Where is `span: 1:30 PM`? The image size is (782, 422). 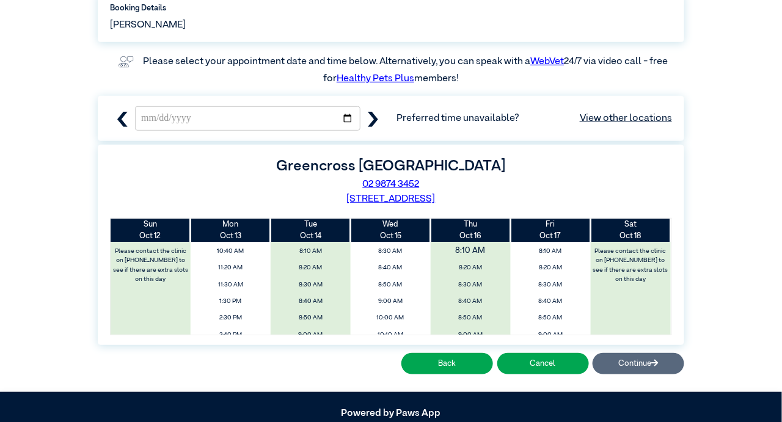 span: 1:30 PM is located at coordinates (231, 301).